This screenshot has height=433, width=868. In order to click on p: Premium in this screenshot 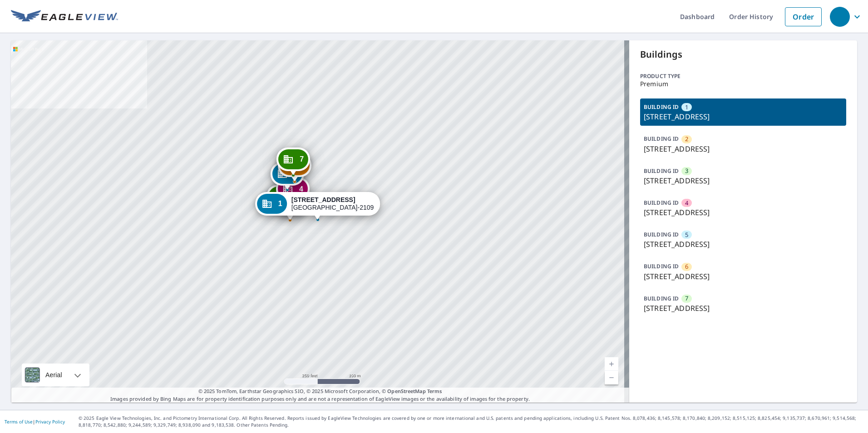, I will do `click(743, 84)`.